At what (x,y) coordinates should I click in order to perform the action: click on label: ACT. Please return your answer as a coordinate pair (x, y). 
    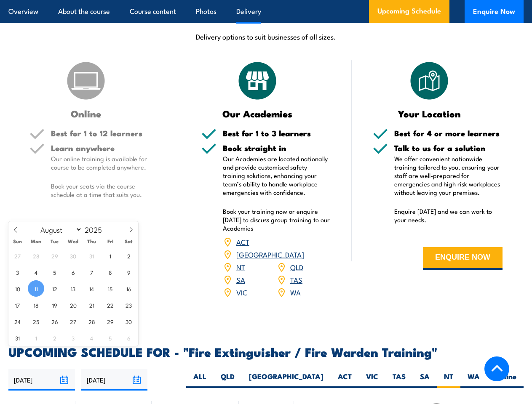
    Looking at the image, I should click on (344, 380).